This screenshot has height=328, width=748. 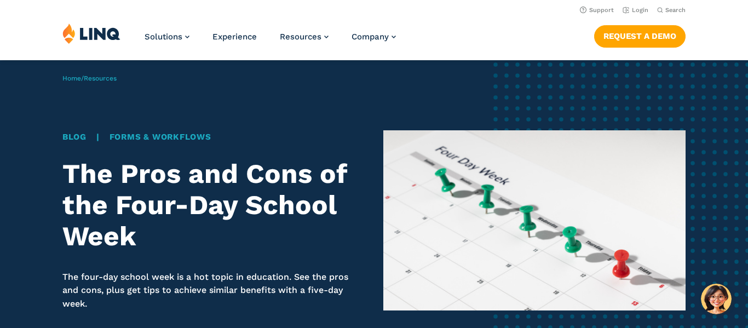 I want to click on a: Login, so click(x=635, y=10).